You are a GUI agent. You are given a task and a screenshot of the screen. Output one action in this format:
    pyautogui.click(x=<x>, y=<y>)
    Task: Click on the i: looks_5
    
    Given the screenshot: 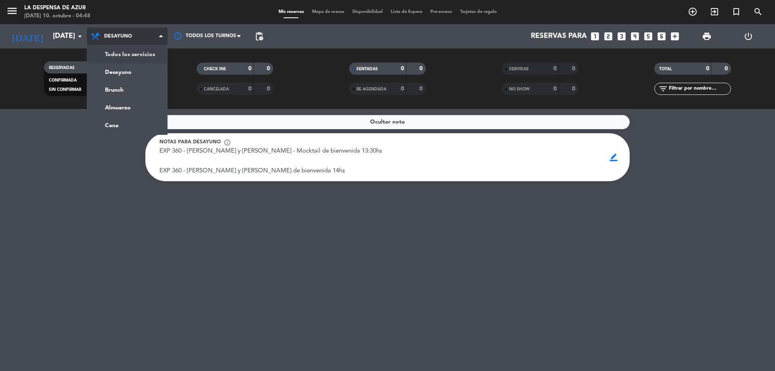 What is the action you would take?
    pyautogui.click(x=648, y=36)
    